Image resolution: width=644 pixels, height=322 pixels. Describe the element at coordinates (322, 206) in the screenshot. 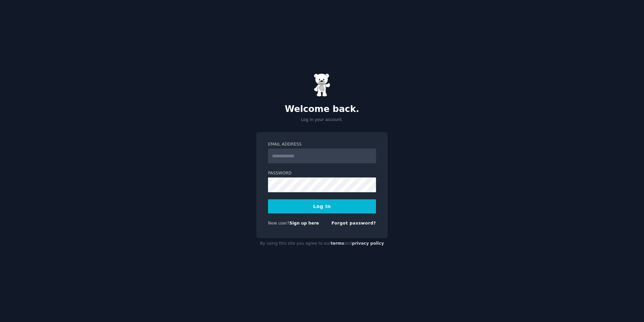

I see `button: Log In` at that location.